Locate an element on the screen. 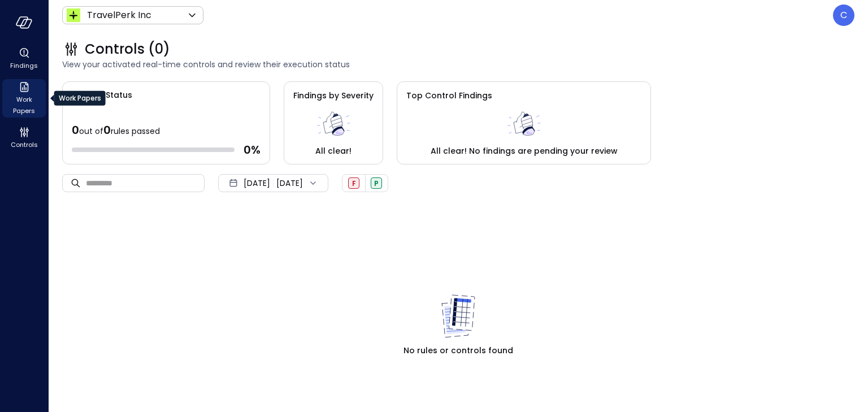 Image resolution: width=868 pixels, height=412 pixels. div: Findings is located at coordinates (23, 59).